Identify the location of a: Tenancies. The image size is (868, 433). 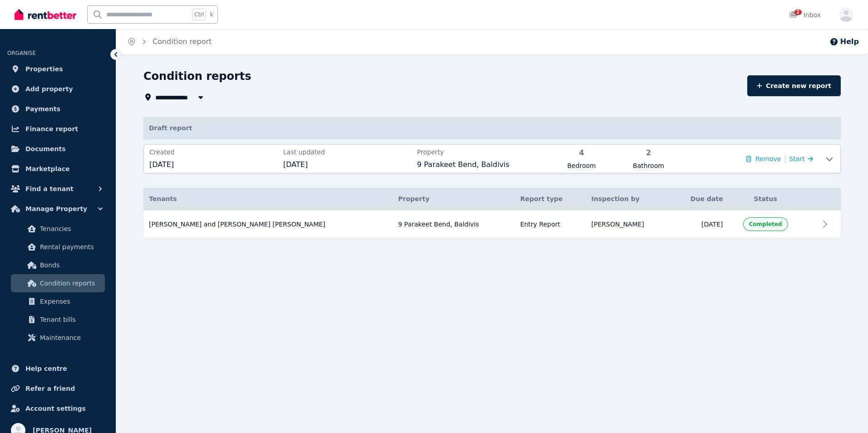
(57, 229).